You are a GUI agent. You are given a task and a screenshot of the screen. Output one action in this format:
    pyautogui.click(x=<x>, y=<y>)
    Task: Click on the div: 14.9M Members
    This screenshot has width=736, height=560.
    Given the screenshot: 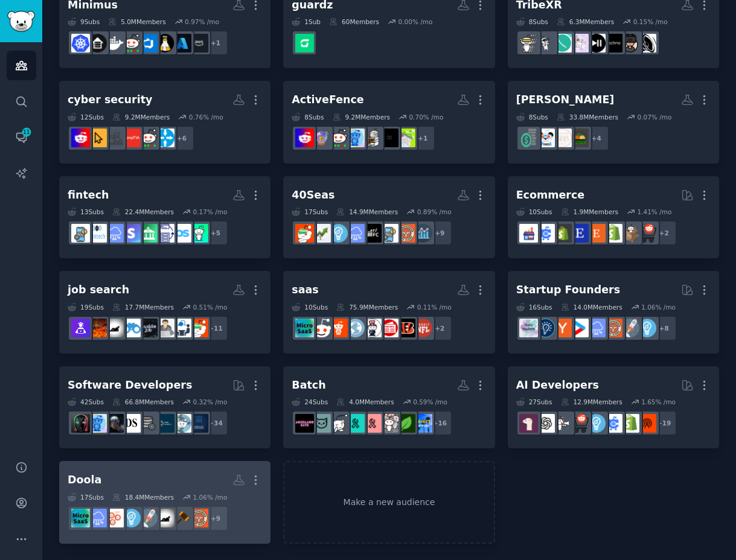 What is the action you would take?
    pyautogui.click(x=367, y=212)
    